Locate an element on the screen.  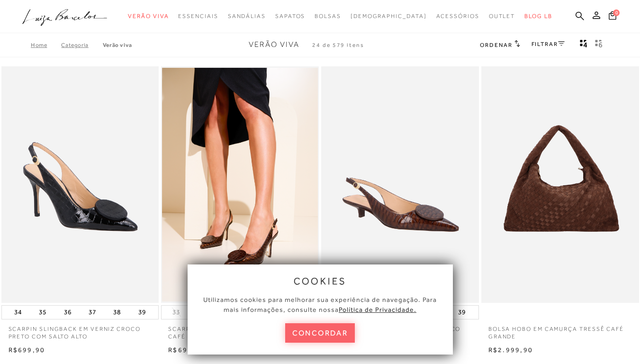
a: SCARPIN SLINGBACK EM VERNIZ CROCO CAFÉ COM SALTO ALTO SCARPIN SLINGBACK EM VERNIZ CROCO CAFÉ COM ... is located at coordinates (239, 184).